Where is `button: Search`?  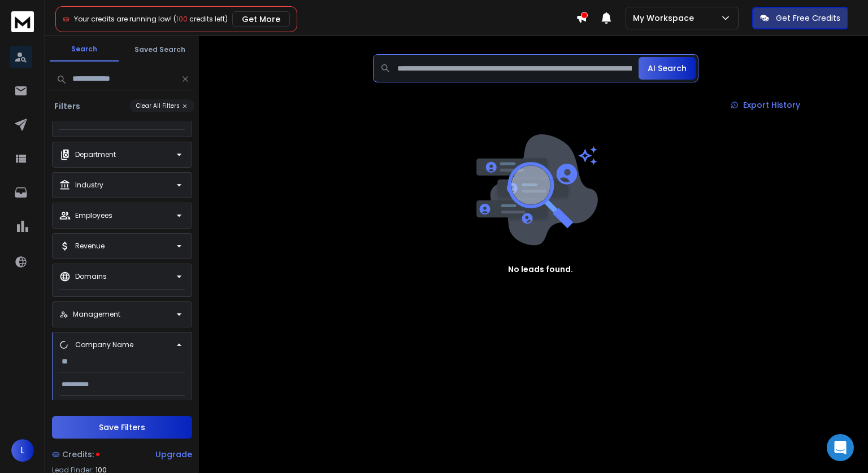 button: Search is located at coordinates (84, 49).